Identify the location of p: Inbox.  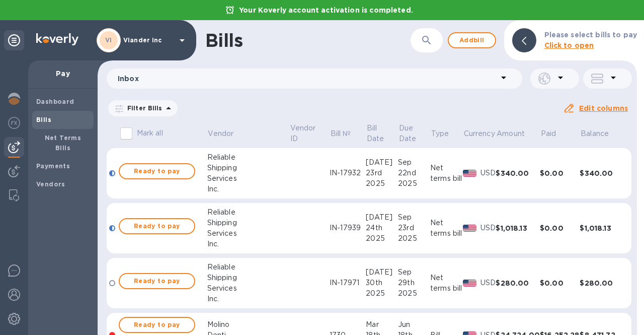
(307, 79).